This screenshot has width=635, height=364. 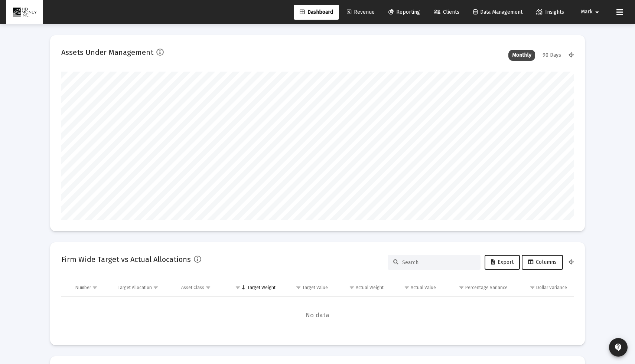 What do you see at coordinates (415, 288) in the screenshot?
I see `td: Column Actual Value` at bounding box center [415, 288].